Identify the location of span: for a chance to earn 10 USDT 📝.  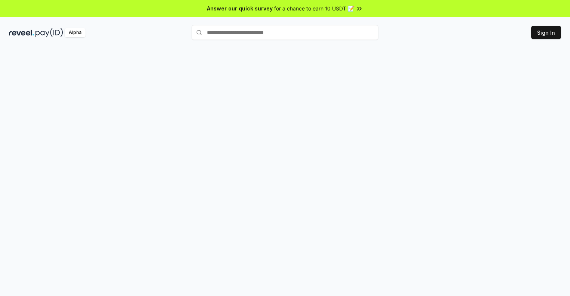
(314, 8).